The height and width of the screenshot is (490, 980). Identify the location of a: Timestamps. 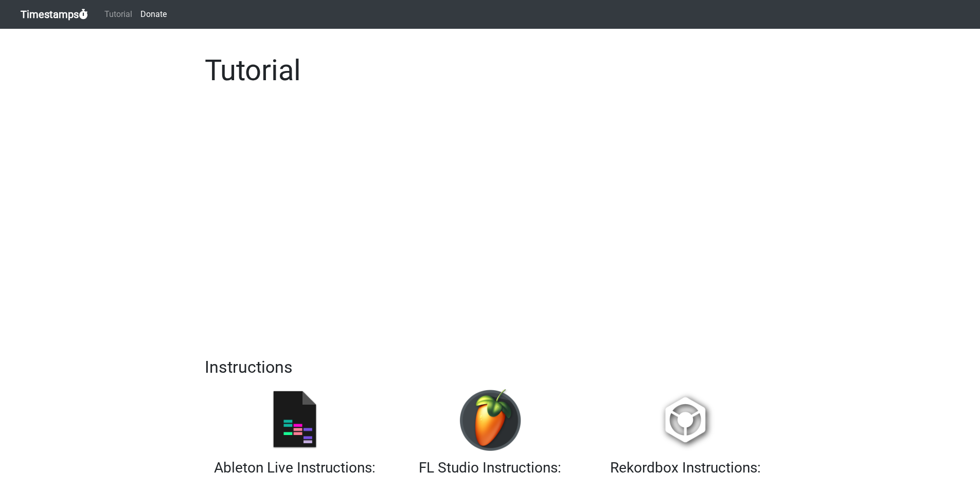
(54, 15).